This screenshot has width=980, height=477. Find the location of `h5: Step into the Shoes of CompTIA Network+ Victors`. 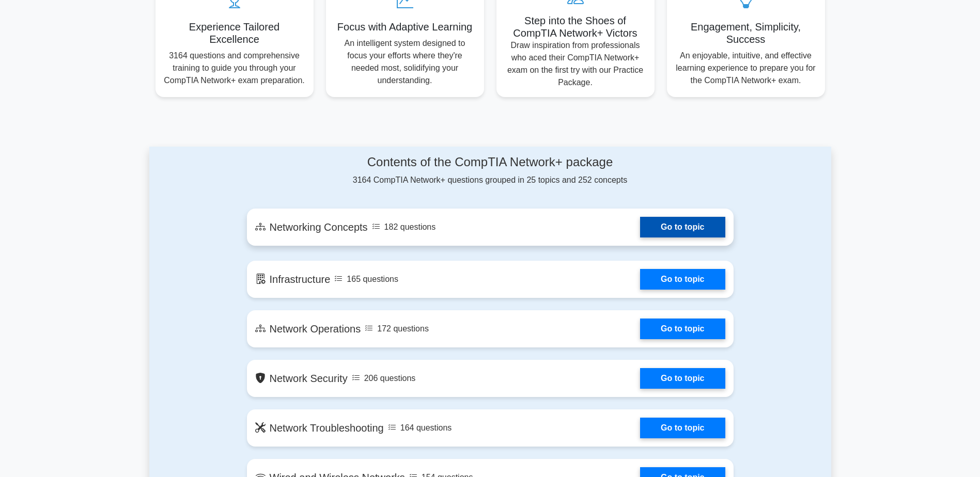

h5: Step into the Shoes of CompTIA Network+ Victors is located at coordinates (575, 27).